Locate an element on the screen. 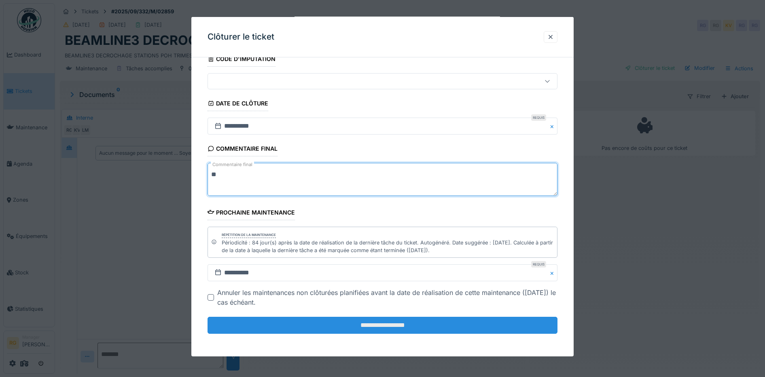 The image size is (765, 377). div: Périodicité : 84 jour(s) après la date de réalisation de la dernière tâche du ticket. Autogénéré.... is located at coordinates (388, 247).